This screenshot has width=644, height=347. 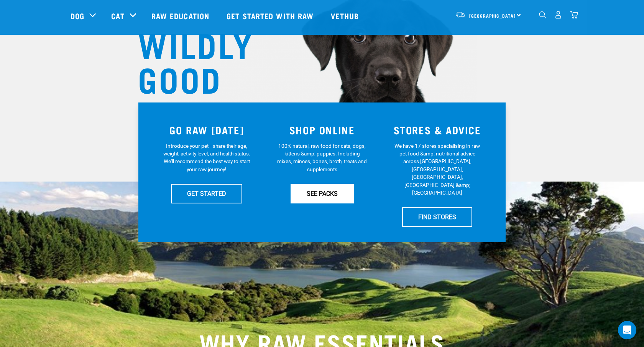 What do you see at coordinates (77, 15) in the screenshot?
I see `a: Dog` at bounding box center [77, 15].